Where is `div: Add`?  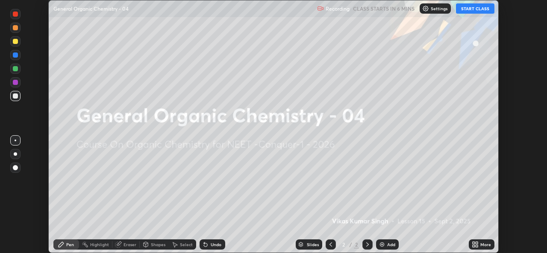 div: Add is located at coordinates (391, 245).